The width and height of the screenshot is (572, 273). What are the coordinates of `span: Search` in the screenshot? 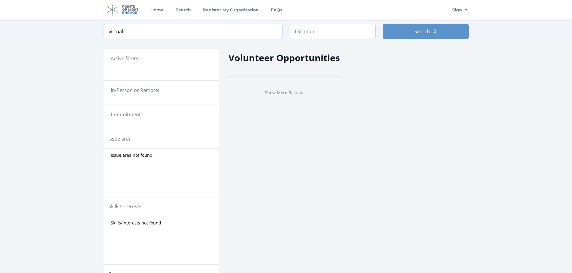 It's located at (422, 32).